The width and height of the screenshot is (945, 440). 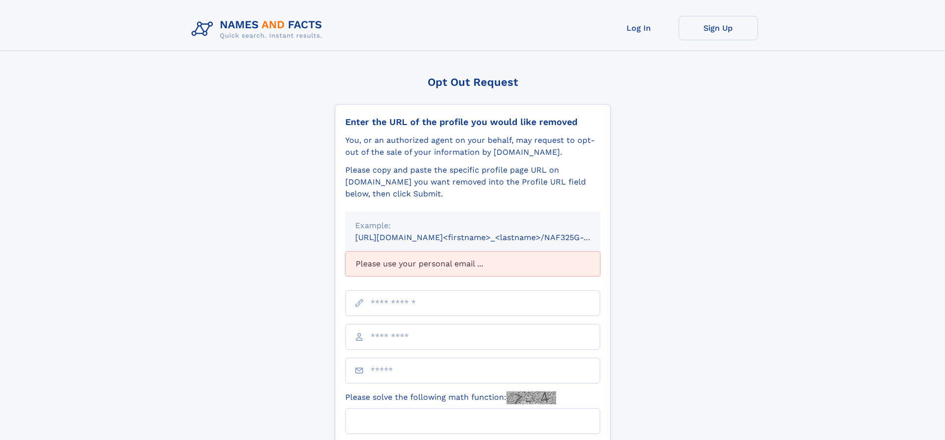 I want to click on div: Enter the URL of the profile you would like removed, so click(x=473, y=122).